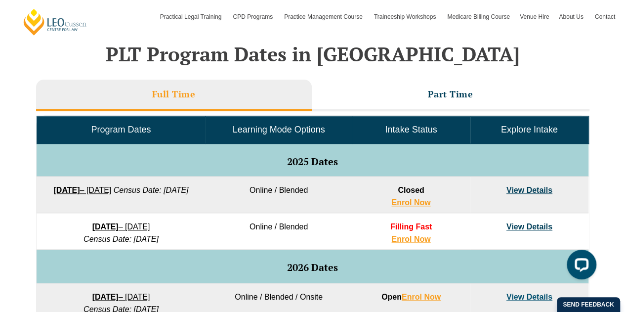  Describe the element at coordinates (192, 17) in the screenshot. I see `a: Practical Legal Training` at that location.